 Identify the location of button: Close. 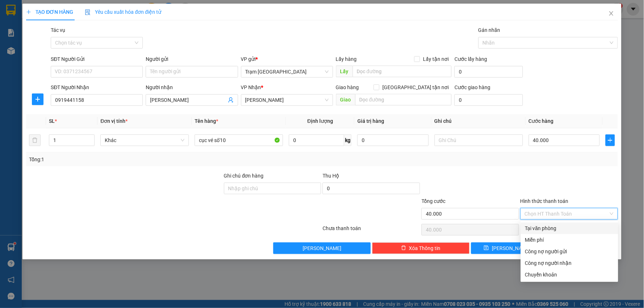
(611, 14).